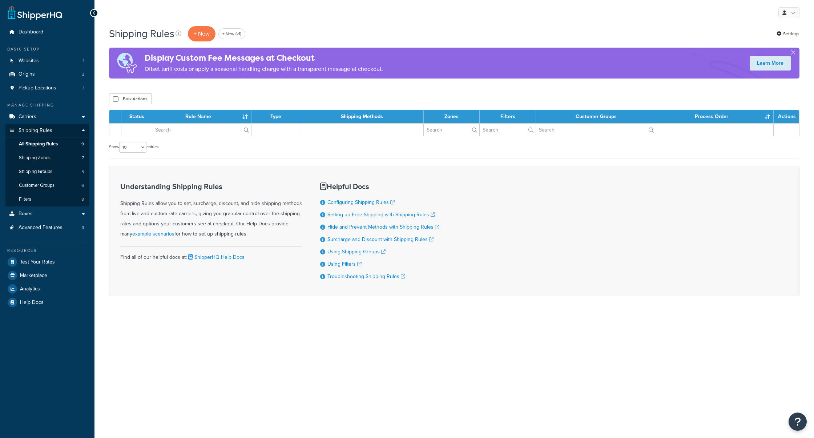 The height and width of the screenshot is (438, 814). What do you see at coordinates (27, 117) in the screenshot?
I see `span: Carriers` at bounding box center [27, 117].